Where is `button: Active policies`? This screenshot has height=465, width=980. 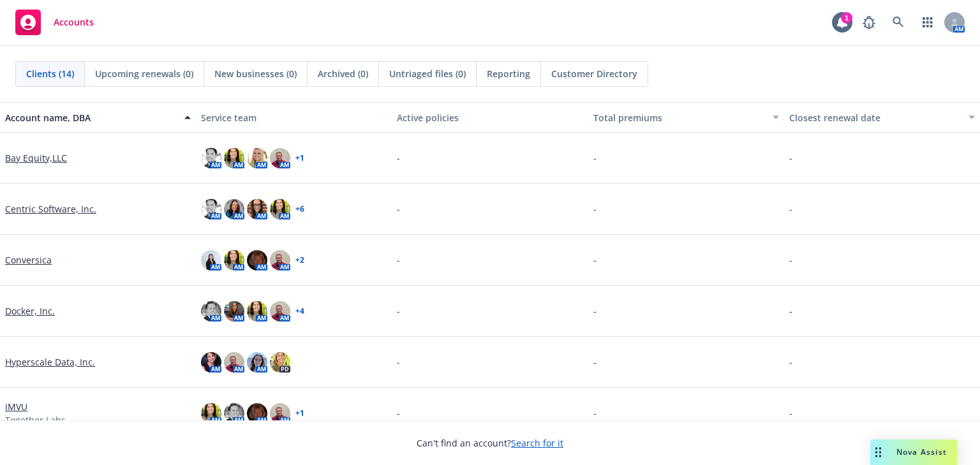
button: Active policies is located at coordinates (490, 117).